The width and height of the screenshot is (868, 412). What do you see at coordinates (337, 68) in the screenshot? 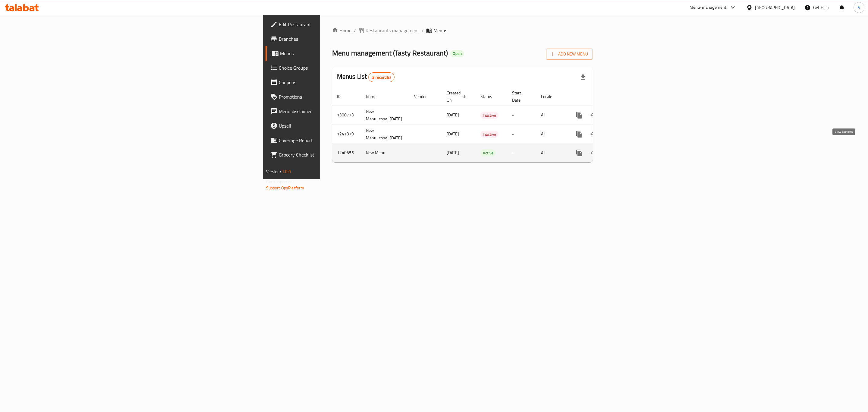
I see `a: Choice Groups` at bounding box center [337, 68].